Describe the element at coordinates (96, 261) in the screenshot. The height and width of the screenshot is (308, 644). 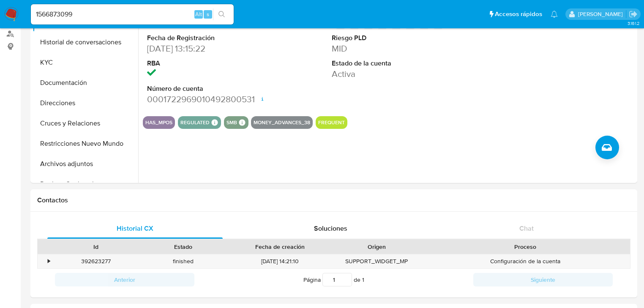
I see `div: 392623277` at that location.